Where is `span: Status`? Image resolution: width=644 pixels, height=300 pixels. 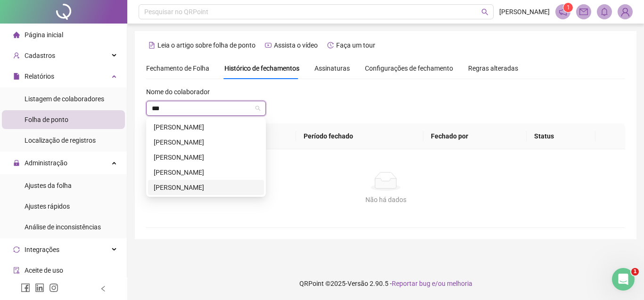 span: Status is located at coordinates (544, 136).